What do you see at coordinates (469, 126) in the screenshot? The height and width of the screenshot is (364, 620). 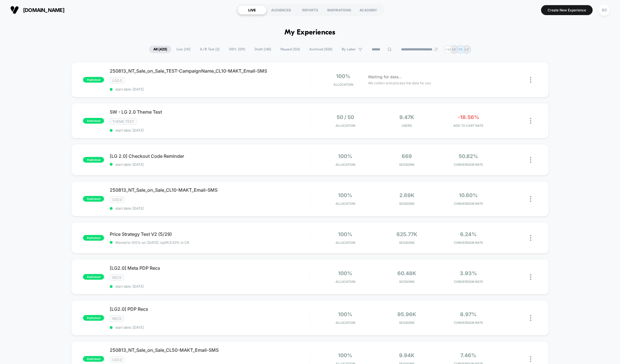 I see `span: ADD TO CART RATE` at bounding box center [469, 126].